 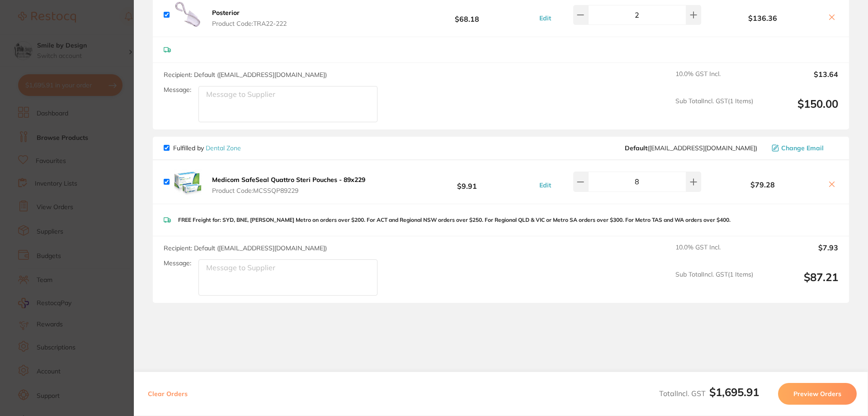 What do you see at coordinates (288, 185) in the screenshot?
I see `button: Medicom SafeSeal Quattro Steri Pouches - 89x229 Product Code:MCSSQP89229` at bounding box center [288, 185].